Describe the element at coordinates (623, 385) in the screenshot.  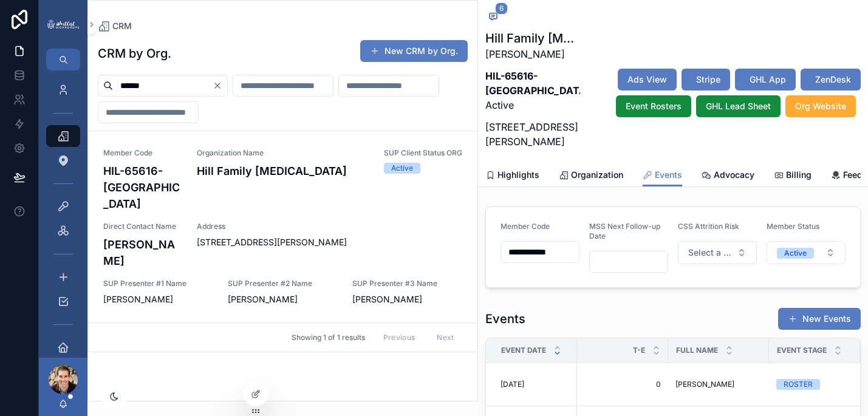
I see `span: 0` at that location.